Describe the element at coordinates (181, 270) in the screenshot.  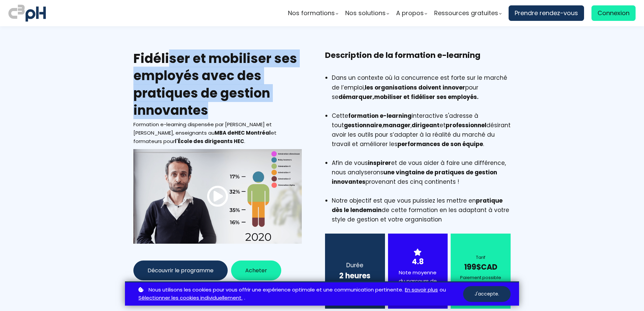
I see `button: Découvrir le programme` at that location.